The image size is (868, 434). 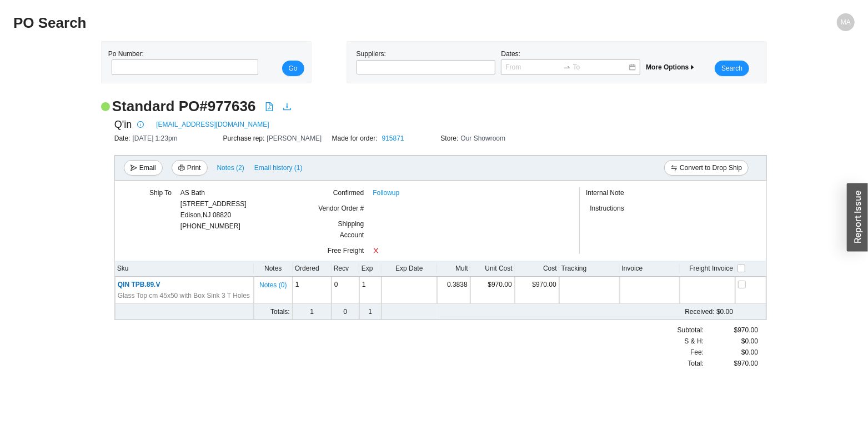 What do you see at coordinates (533, 68) in the screenshot?
I see `input: From` at bounding box center [533, 68].